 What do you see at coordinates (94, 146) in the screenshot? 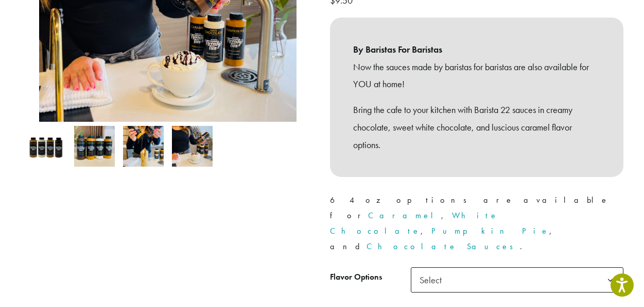
I see `img: B22 12 oz sauces line up` at bounding box center [94, 146].